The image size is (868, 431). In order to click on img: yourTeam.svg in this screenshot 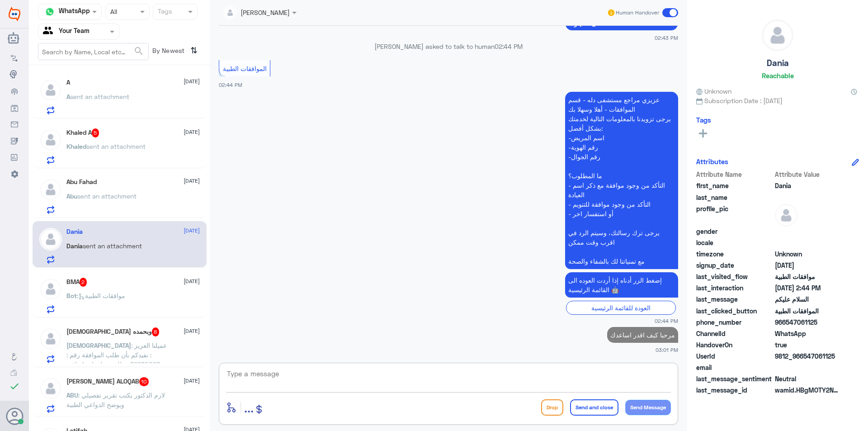, I will do `click(49, 32)`.